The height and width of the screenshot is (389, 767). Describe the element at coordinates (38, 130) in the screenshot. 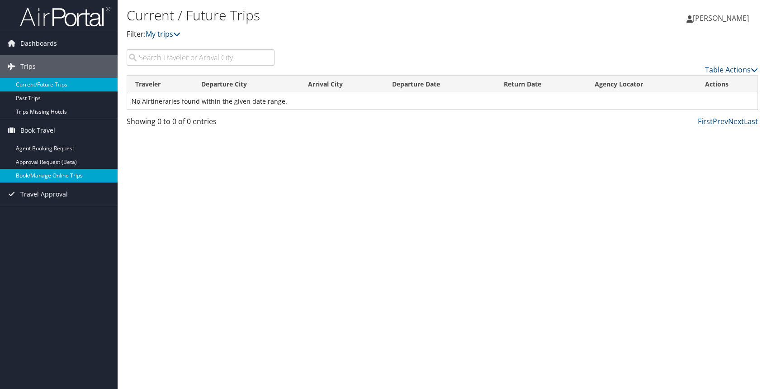

I see `span: Book Travel` at that location.